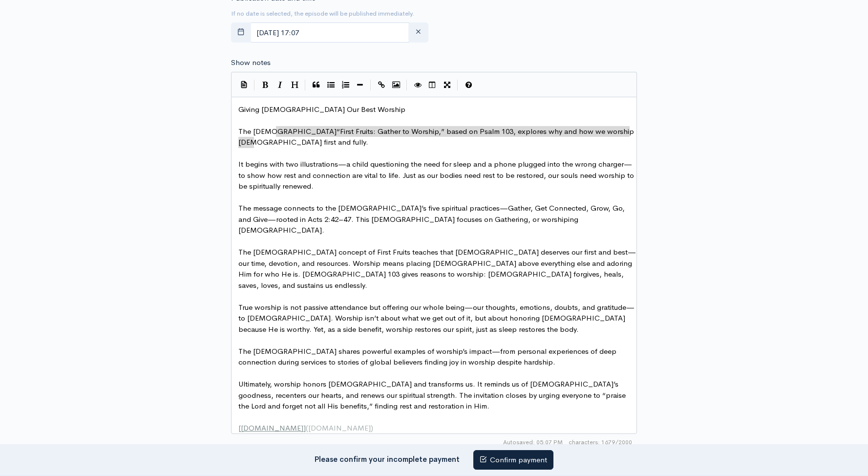  Describe the element at coordinates (447, 85) in the screenshot. I see `button: Toggle Fullscreen` at that location.